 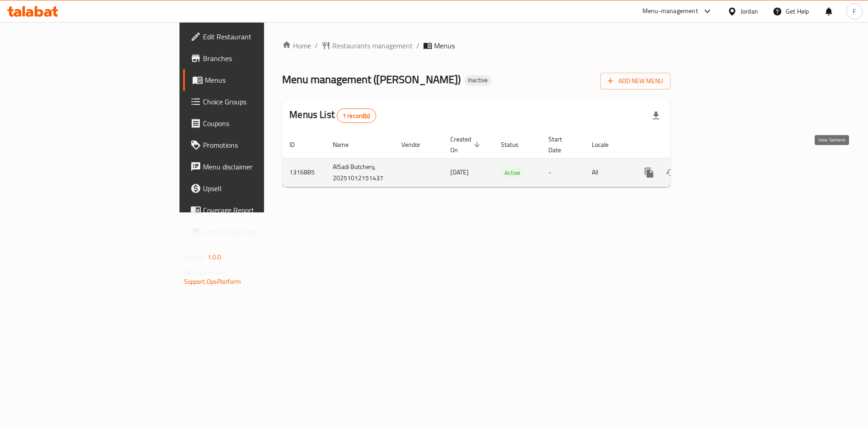 I want to click on span: Status, so click(x=516, y=145).